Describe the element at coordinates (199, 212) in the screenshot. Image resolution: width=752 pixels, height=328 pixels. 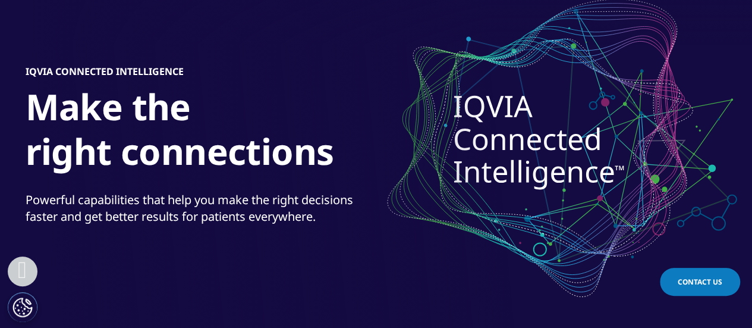
I see `p: Powerful capabilities that help you make the right decisions faster and get better results for pa...` at that location.